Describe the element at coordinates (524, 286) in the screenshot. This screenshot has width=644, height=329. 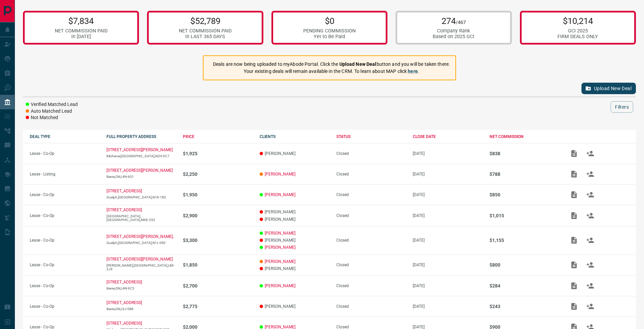
I see `p: $284` at that location.